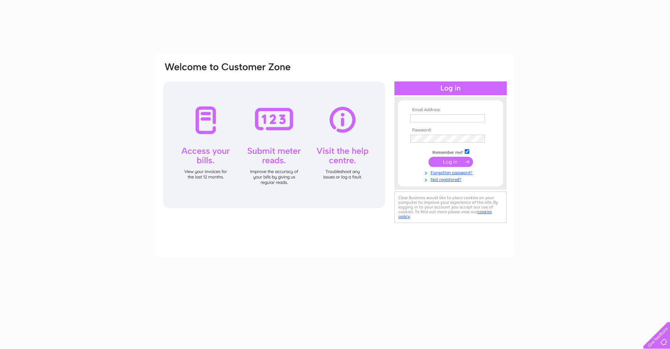  What do you see at coordinates (451, 172) in the screenshot?
I see `a: Forgotten password?` at bounding box center [451, 172].